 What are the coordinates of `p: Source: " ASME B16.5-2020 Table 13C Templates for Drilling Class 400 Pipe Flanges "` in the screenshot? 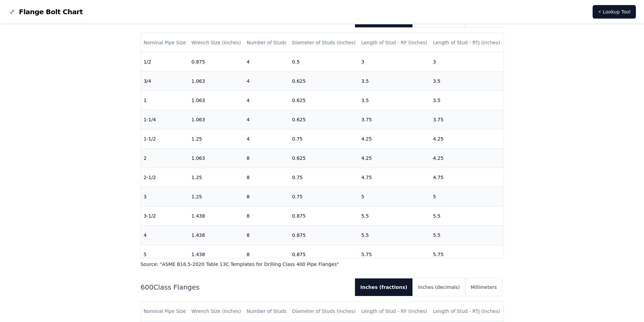 It's located at (322, 264).